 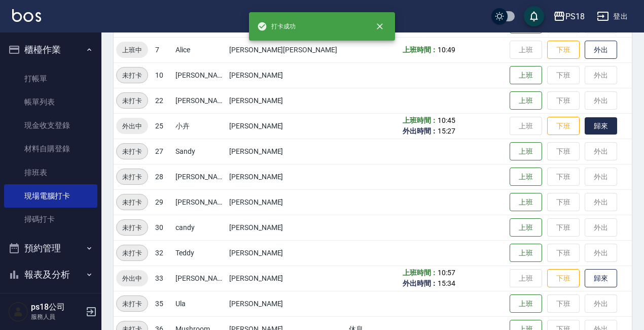 I want to click on td: 7, so click(x=163, y=50).